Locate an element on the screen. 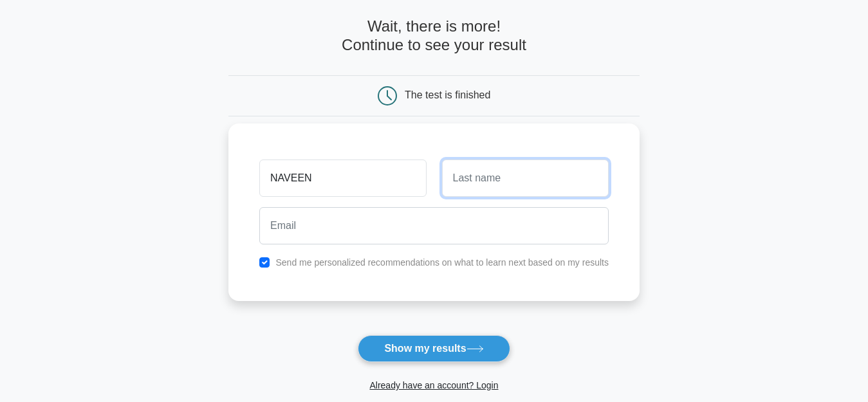 The height and width of the screenshot is (402, 868). input: Email is located at coordinates (434, 226).